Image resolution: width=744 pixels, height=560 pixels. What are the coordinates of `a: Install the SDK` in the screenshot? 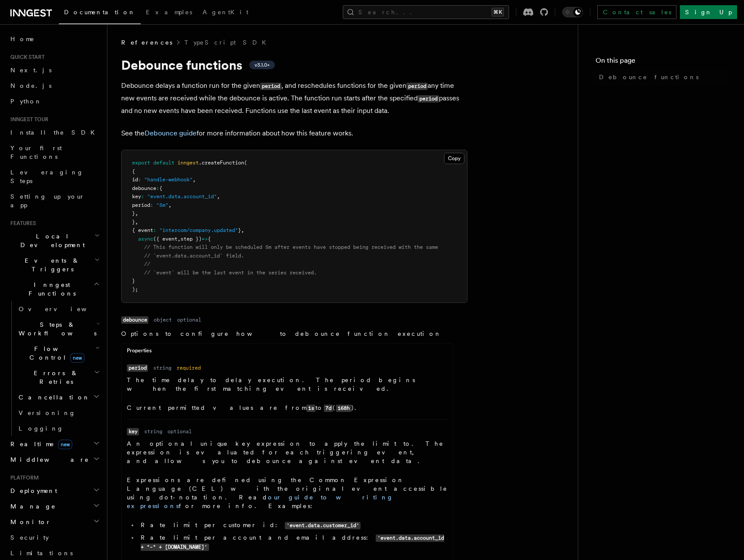 It's located at (54, 132).